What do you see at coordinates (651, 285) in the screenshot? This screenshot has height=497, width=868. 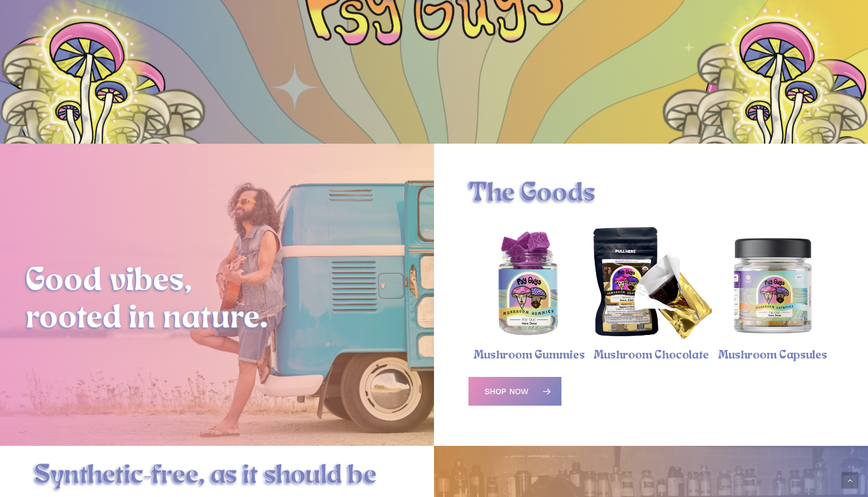 I see `a: Magic Mushroom Chocolate Bar` at bounding box center [651, 285].